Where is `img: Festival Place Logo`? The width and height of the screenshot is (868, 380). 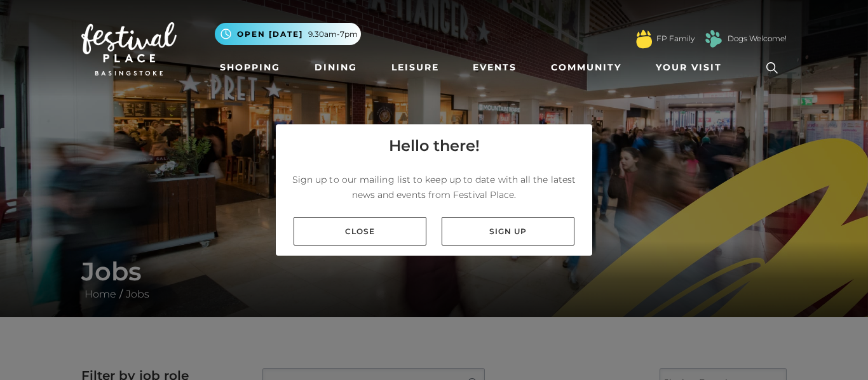
img: Festival Place Logo is located at coordinates (129, 49).